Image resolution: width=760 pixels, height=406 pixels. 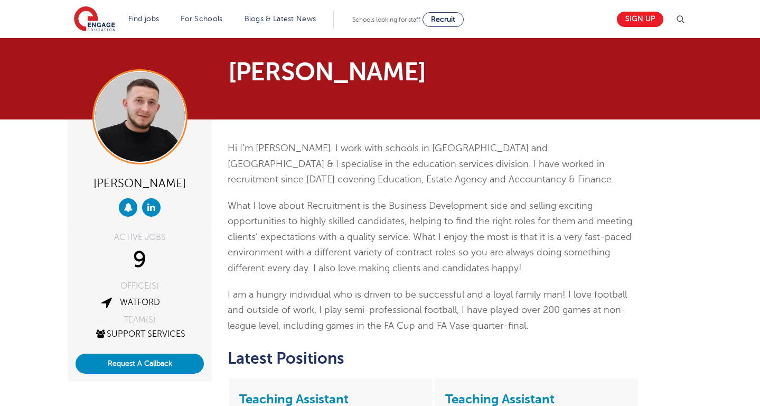 What do you see at coordinates (443, 20) in the screenshot?
I see `a: Recruit` at bounding box center [443, 20].